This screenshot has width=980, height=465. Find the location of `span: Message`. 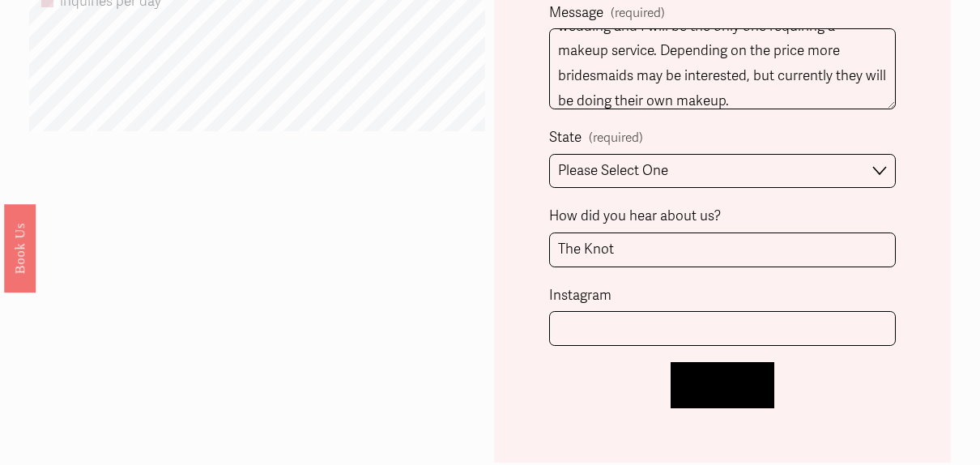

span: Message is located at coordinates (576, 13).